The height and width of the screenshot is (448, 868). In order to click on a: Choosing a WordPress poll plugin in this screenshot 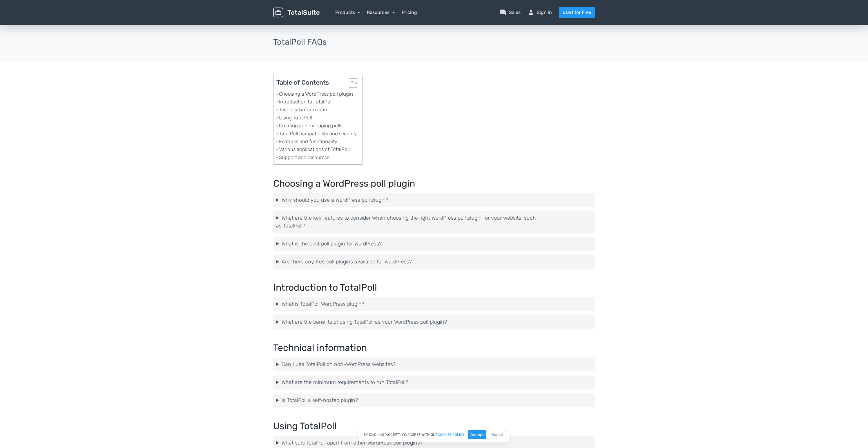, I will do `click(315, 94)`.